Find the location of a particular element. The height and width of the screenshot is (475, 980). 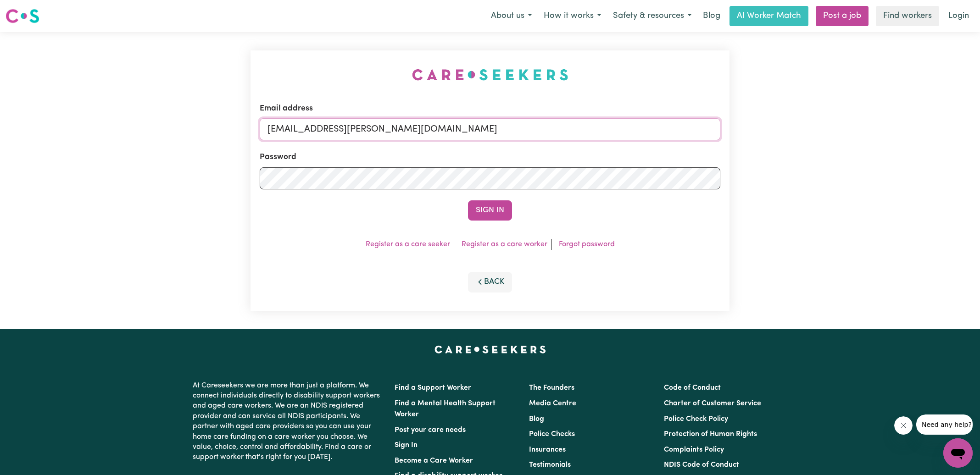

span: Need any help? is located at coordinates (30, 10).